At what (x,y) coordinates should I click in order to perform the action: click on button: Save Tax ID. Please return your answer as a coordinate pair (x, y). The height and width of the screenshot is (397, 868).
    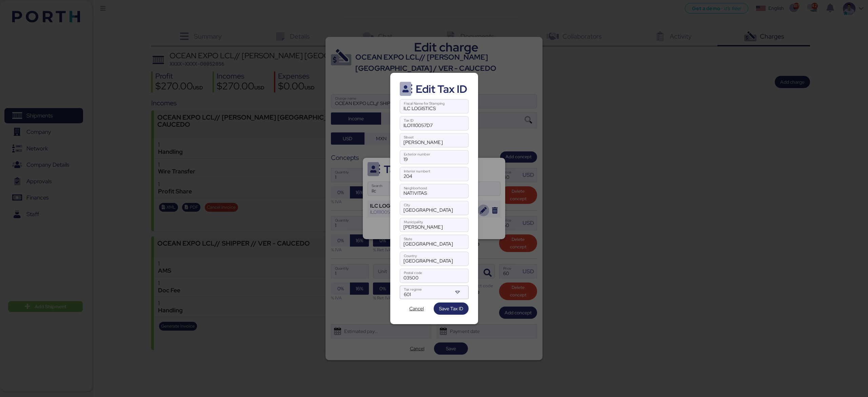
    Looking at the image, I should click on (451, 309).